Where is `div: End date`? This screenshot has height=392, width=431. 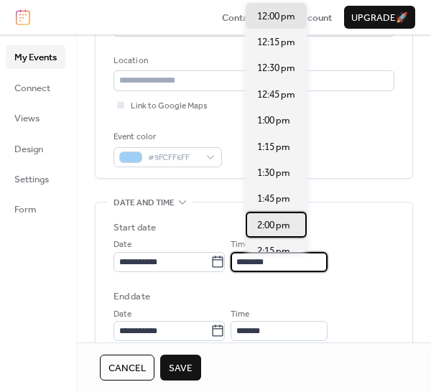 div: End date is located at coordinates (132, 297).